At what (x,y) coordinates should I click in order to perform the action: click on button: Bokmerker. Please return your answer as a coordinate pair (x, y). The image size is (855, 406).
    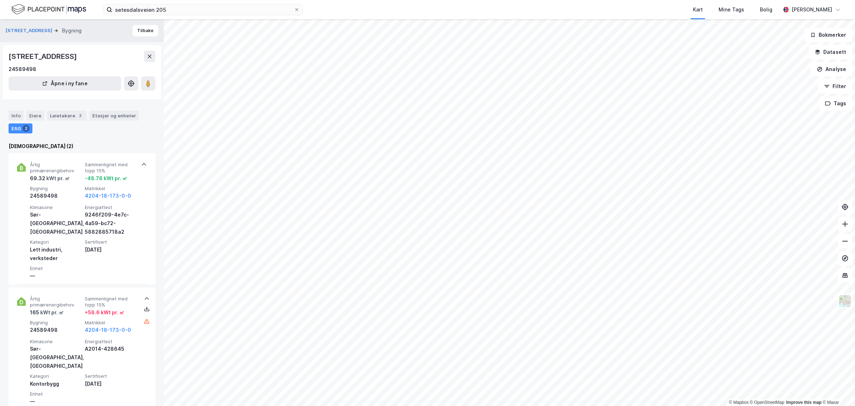
    Looking at the image, I should click on (828, 35).